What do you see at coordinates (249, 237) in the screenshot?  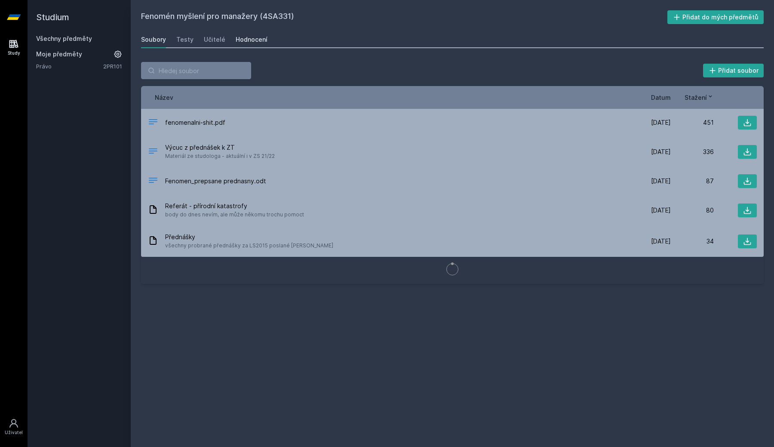 I see `span: Přednášky` at bounding box center [249, 237].